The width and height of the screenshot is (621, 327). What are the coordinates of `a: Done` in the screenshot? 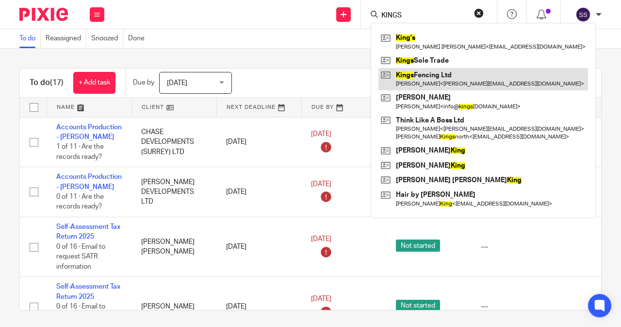 It's located at (139, 38).